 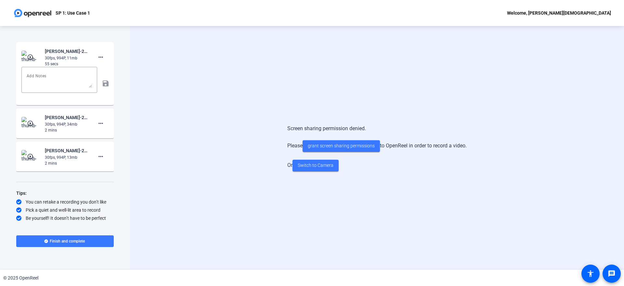 I want to click on p: SP 1: Use Case 1, so click(x=73, y=13).